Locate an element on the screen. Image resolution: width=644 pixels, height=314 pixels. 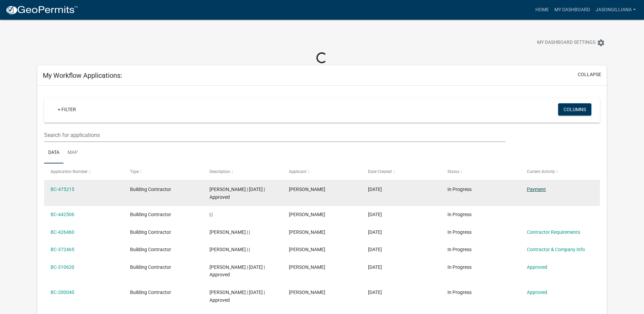
span: Current Activity is located at coordinates (541, 172).